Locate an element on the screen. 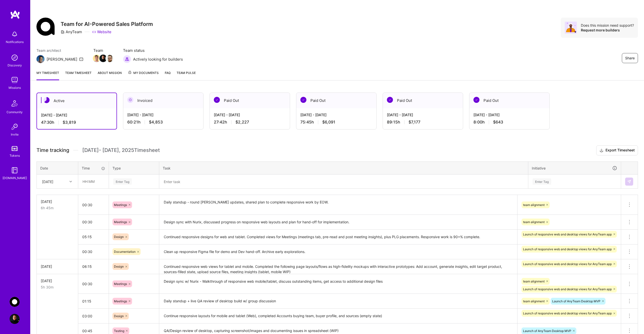 Image resolution: width=644 pixels, height=334 pixels. a: Website is located at coordinates (102, 32).